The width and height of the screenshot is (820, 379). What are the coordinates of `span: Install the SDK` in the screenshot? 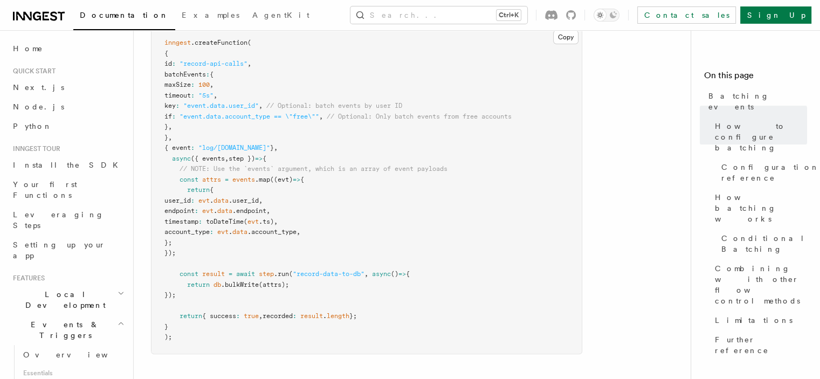 It's located at (69, 165).